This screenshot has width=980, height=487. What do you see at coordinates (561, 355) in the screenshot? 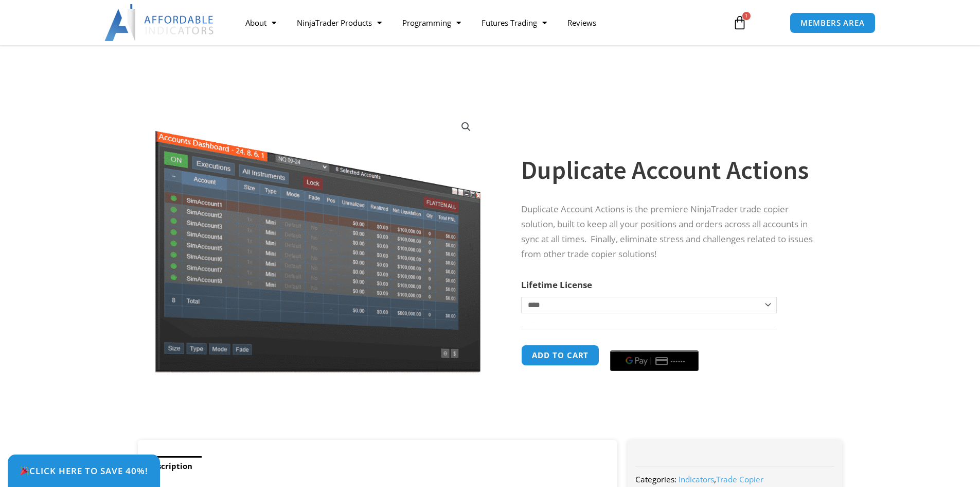
I see `button: Add to cart` at bounding box center [561, 355].